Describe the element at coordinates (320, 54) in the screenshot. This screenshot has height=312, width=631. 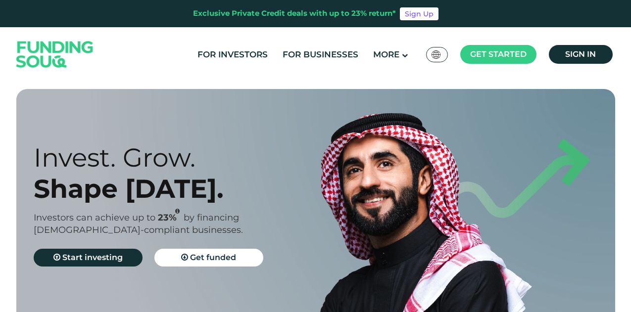
I see `a: For Businesses` at that location.